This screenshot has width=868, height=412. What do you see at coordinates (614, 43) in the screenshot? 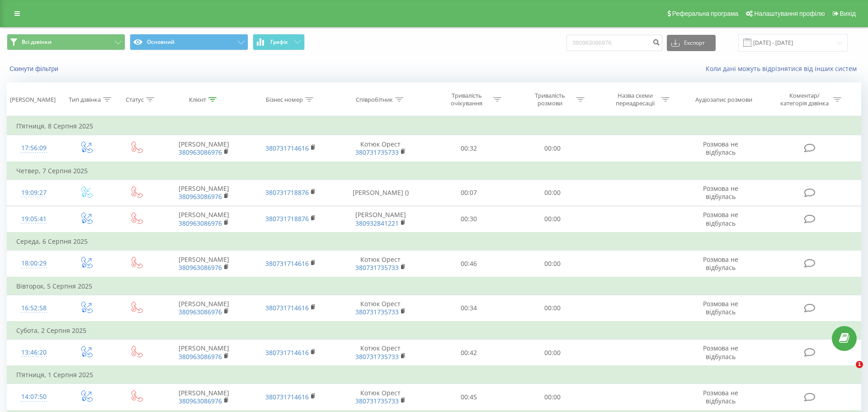
I see `input: Пошук за номером` at bounding box center [614, 43].